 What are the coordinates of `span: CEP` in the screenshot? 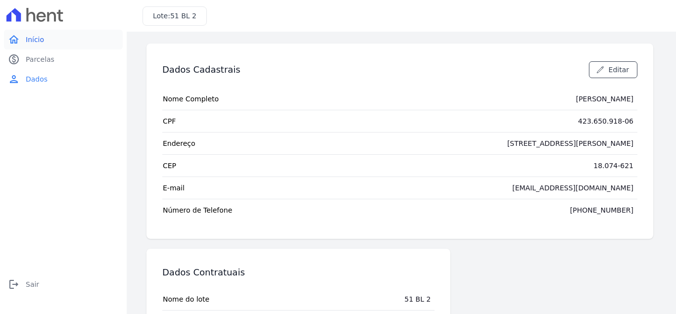 It's located at (169, 166).